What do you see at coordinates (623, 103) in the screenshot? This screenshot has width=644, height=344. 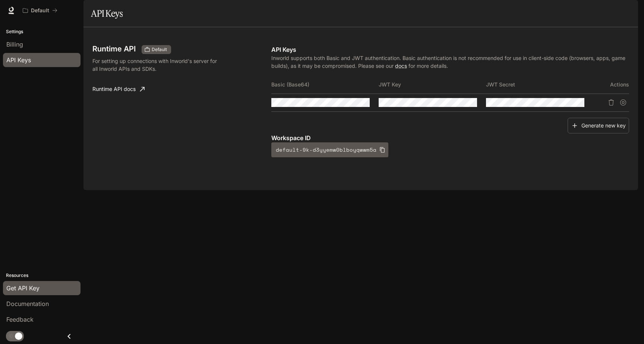 I see `button: Suspend API key` at bounding box center [623, 103].